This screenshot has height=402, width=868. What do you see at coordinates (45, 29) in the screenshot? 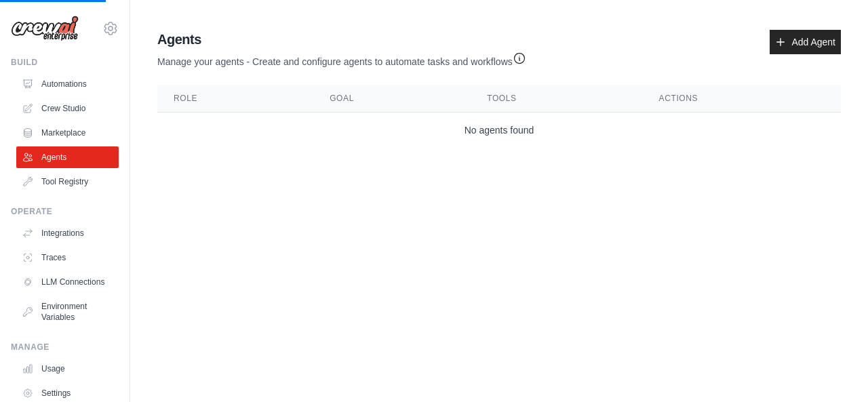
I see `img: Logo` at bounding box center [45, 29].